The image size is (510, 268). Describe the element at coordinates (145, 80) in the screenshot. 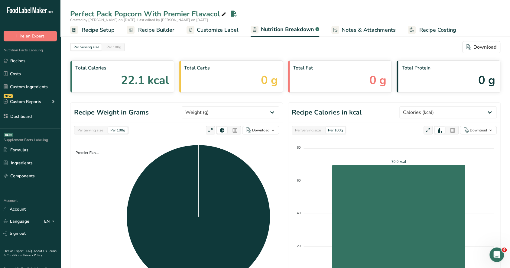

I see `span: 22.1 kcal` at that location.